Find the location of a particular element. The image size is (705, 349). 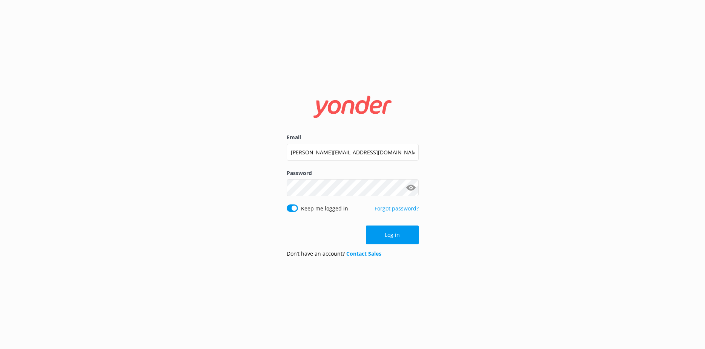

a: Forgot password? is located at coordinates (396, 208).